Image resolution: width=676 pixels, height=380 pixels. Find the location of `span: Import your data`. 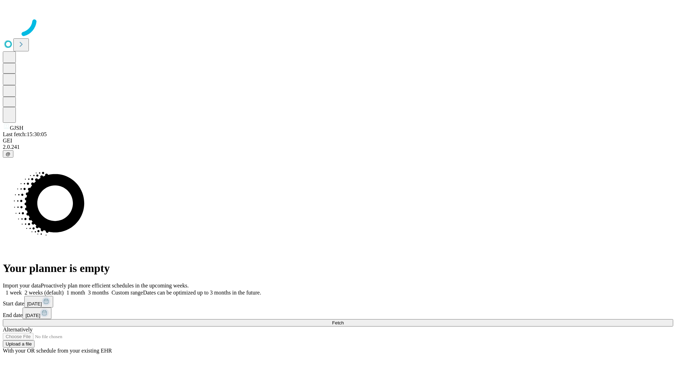

span: Import your data is located at coordinates (22, 285).